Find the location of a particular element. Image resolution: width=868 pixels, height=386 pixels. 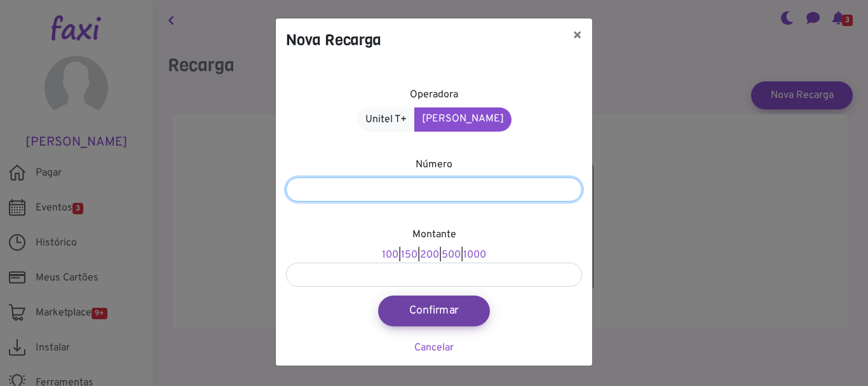

a: 500 is located at coordinates (451, 255).